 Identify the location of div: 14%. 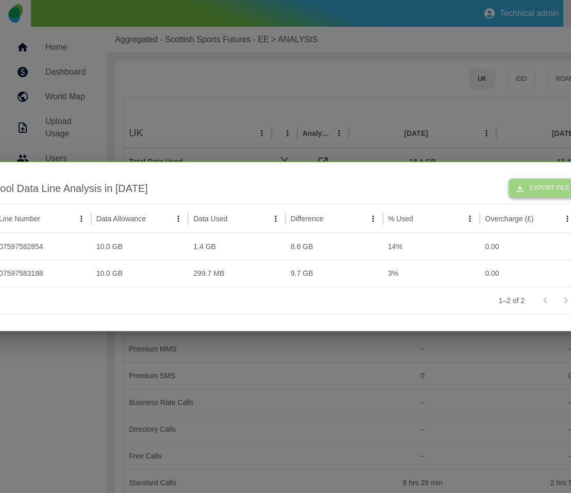
(431, 247).